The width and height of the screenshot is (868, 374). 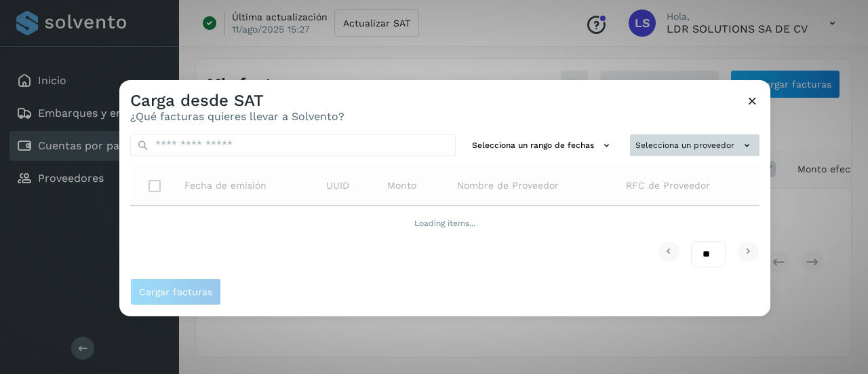 What do you see at coordinates (542, 144) in the screenshot?
I see `button: Selecciona un rango de fechas` at bounding box center [542, 144].